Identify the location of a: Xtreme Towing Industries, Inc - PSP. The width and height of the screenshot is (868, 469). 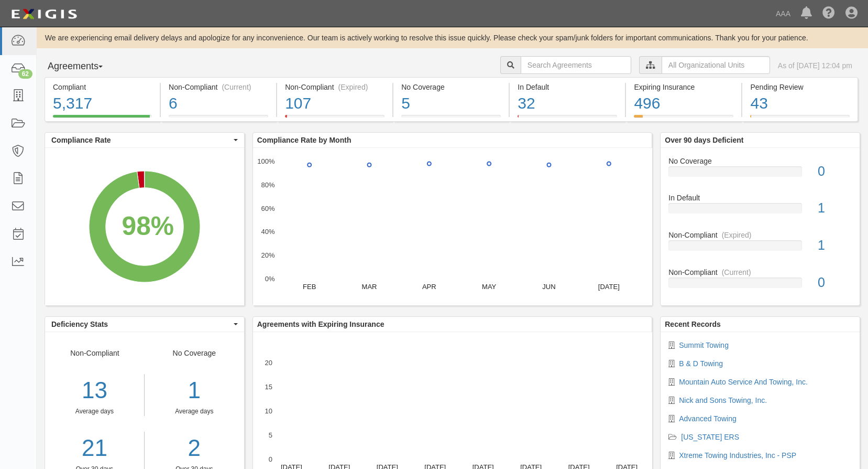
(738, 455).